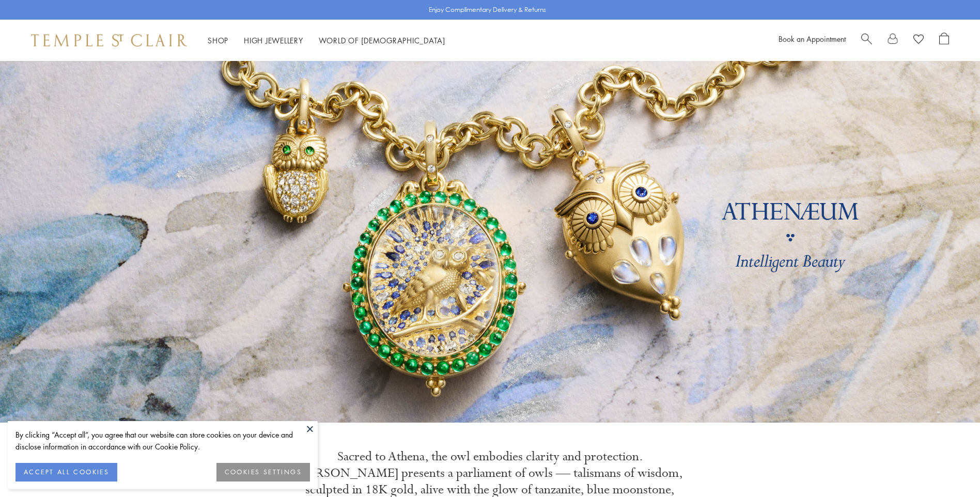 The width and height of the screenshot is (980, 497). What do you see at coordinates (919, 41) in the screenshot?
I see `a: View Wishlist` at bounding box center [919, 41].